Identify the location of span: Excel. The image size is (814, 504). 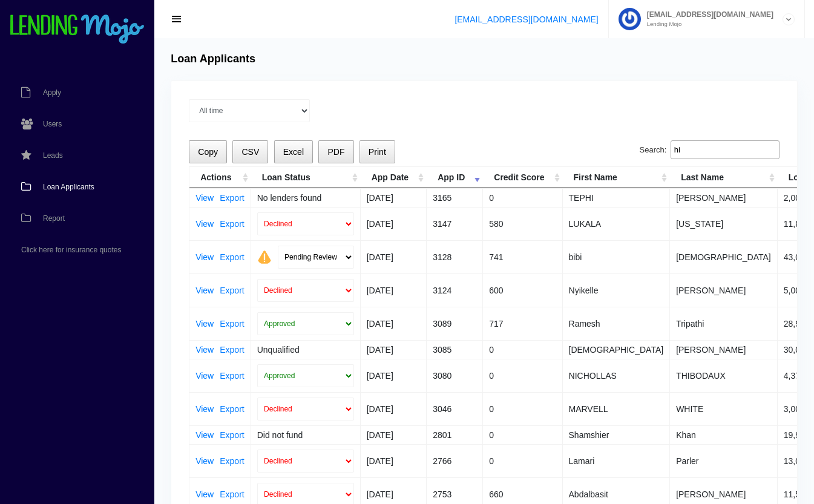
(293, 152).